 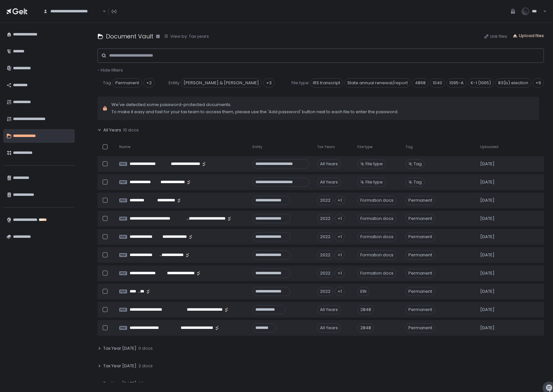 What do you see at coordinates (528, 36) in the screenshot?
I see `button: Upload files` at bounding box center [528, 36].